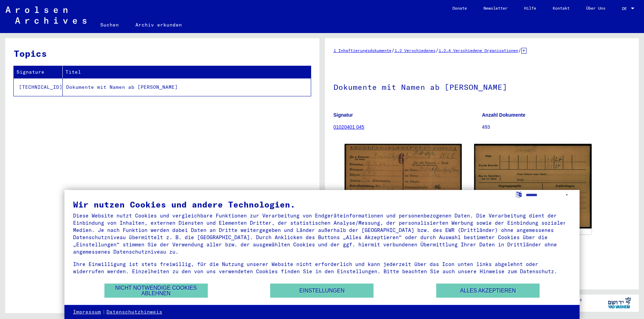 Image resolution: width=644 pixels, height=319 pixels. What do you see at coordinates (322, 291) in the screenshot?
I see `button: Einstellungen` at bounding box center [322, 291].